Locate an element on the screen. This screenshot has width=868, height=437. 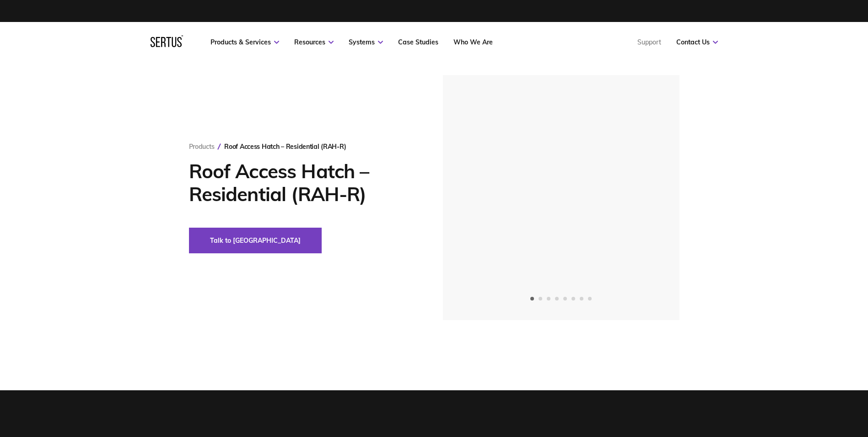
span: Go to slide 8 is located at coordinates (590, 299).